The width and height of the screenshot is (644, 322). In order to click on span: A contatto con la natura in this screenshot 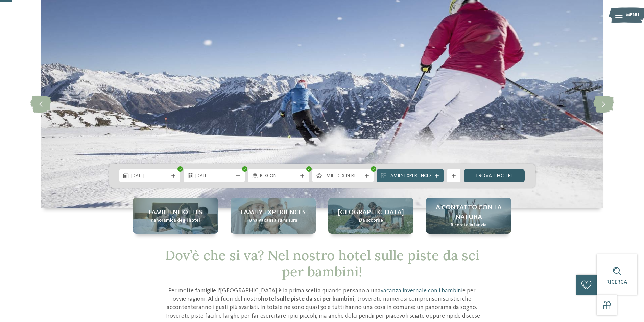, I will do `click(469, 212)`.